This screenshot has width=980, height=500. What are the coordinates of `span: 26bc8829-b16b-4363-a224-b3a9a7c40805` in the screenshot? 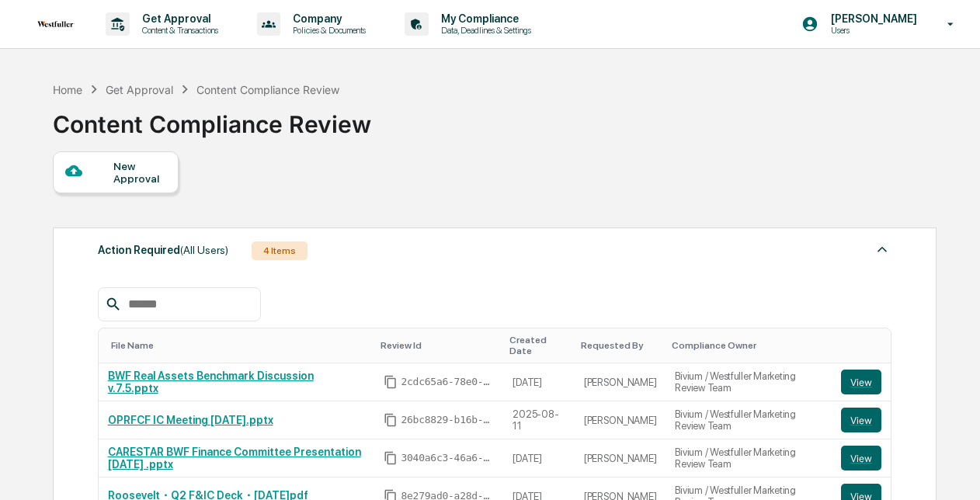 It's located at (447, 420).